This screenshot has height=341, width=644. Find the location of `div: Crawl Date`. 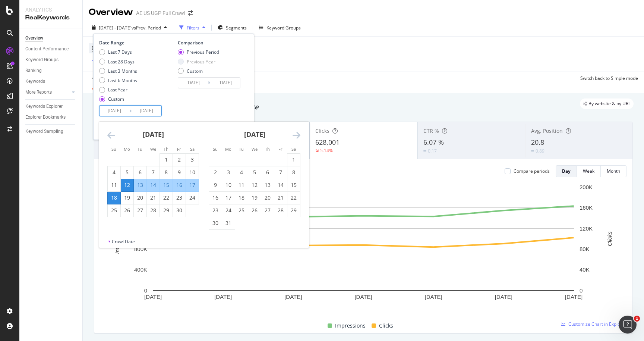

div: Crawl Date is located at coordinates (123, 242).